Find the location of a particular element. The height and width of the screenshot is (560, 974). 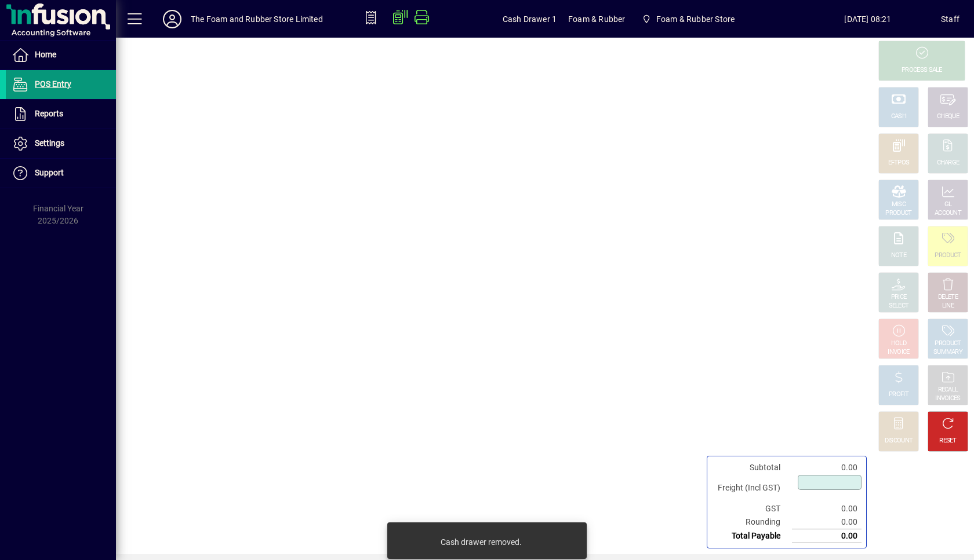

td: Rounding is located at coordinates (752, 522).